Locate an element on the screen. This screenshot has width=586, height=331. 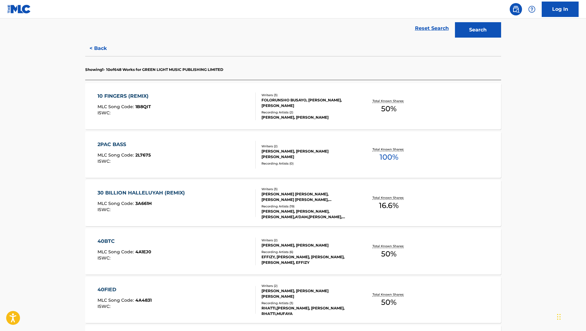
button: Search is located at coordinates (478, 30).